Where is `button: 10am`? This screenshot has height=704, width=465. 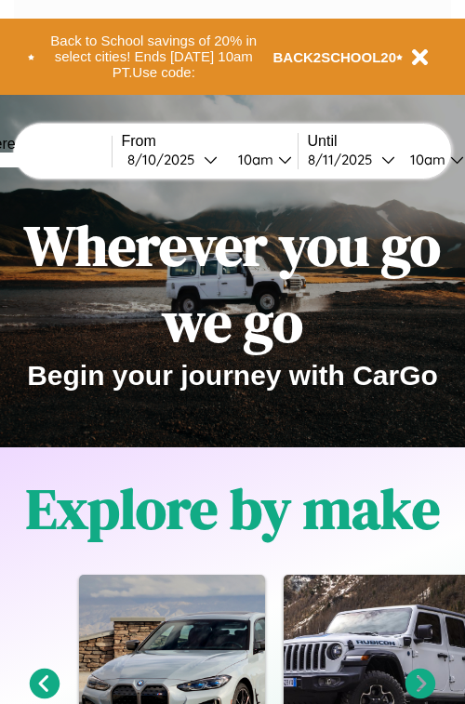 button: 10am is located at coordinates (260, 159).